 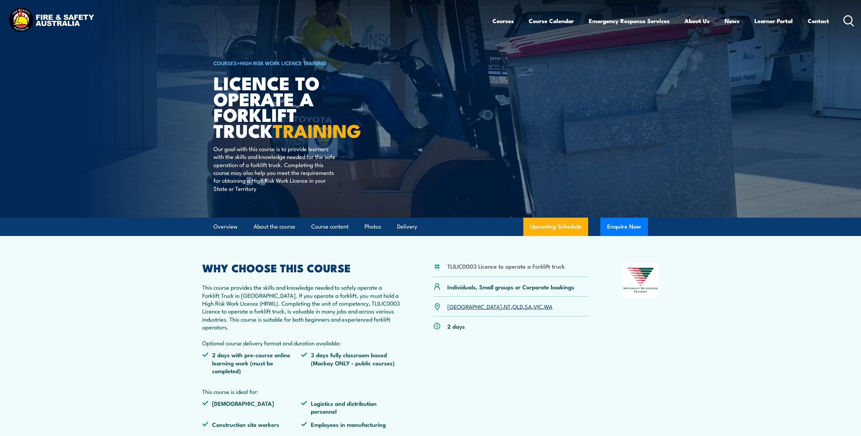 What do you see at coordinates (503, 21) in the screenshot?
I see `a: Courses` at bounding box center [503, 21].